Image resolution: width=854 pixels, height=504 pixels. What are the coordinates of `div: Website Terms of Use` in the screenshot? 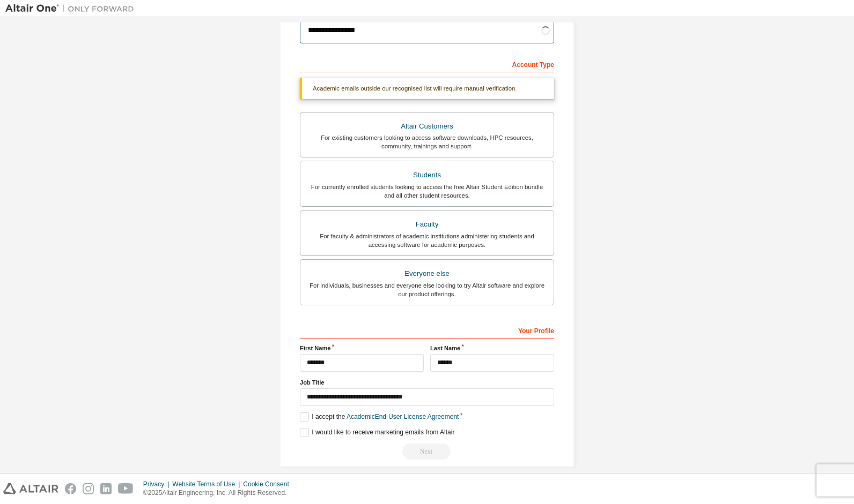 It's located at (208, 484).